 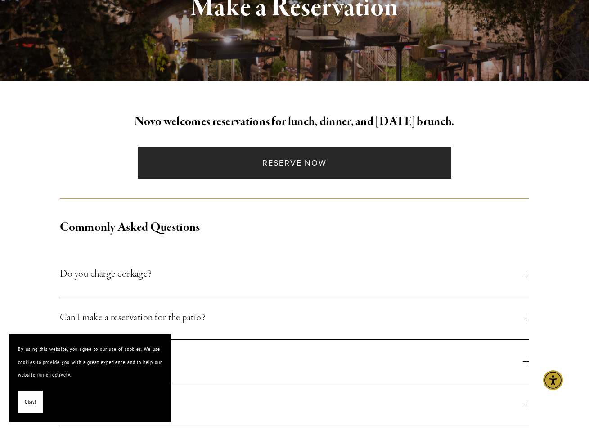 What do you see at coordinates (291, 318) in the screenshot?
I see `span: Can I make a reservation for the patio?` at bounding box center [291, 318].